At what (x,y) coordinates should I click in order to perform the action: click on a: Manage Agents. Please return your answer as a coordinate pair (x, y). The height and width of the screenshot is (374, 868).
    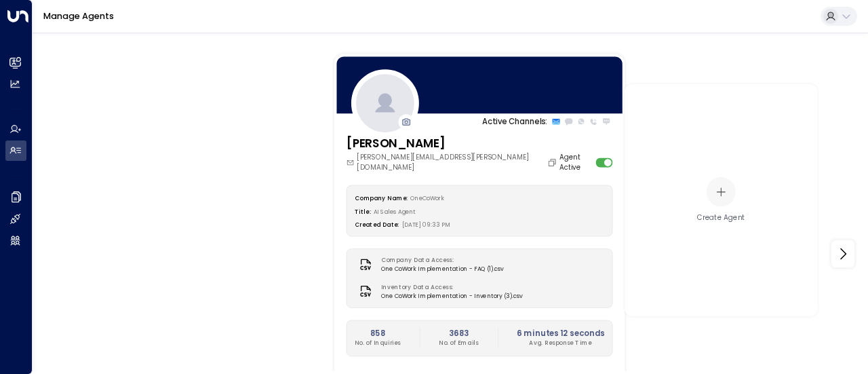
    Looking at the image, I should click on (79, 16).